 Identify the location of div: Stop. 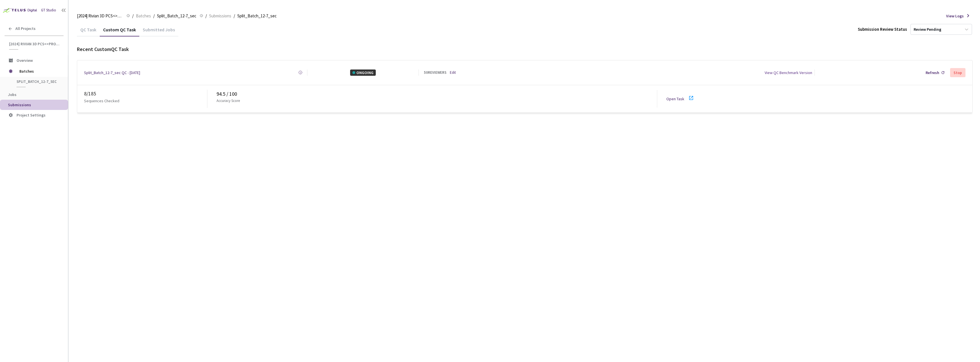
(958, 72).